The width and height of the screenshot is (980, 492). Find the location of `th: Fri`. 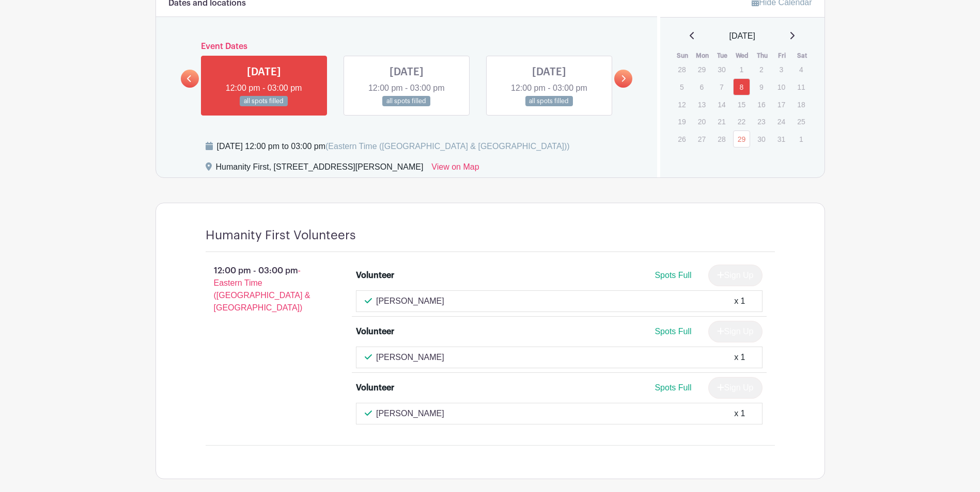

th: Fri is located at coordinates (782, 56).